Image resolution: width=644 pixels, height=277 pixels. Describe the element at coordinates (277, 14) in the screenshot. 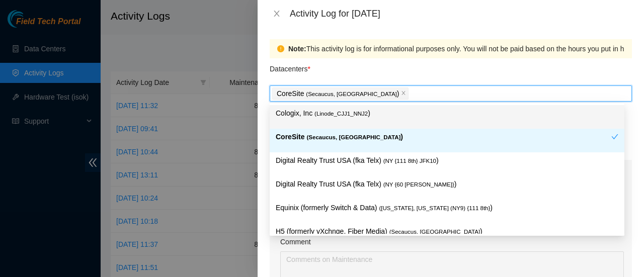

I see `button: Close` at that location.